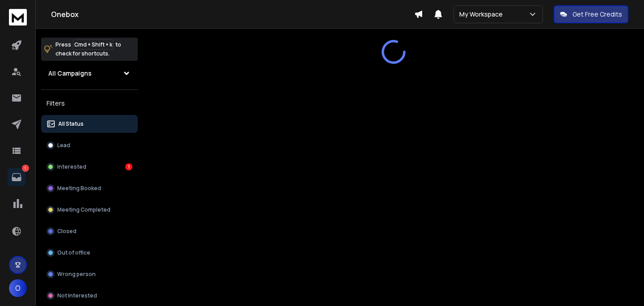  Describe the element at coordinates (66, 231) in the screenshot. I see `p: Closed` at that location.